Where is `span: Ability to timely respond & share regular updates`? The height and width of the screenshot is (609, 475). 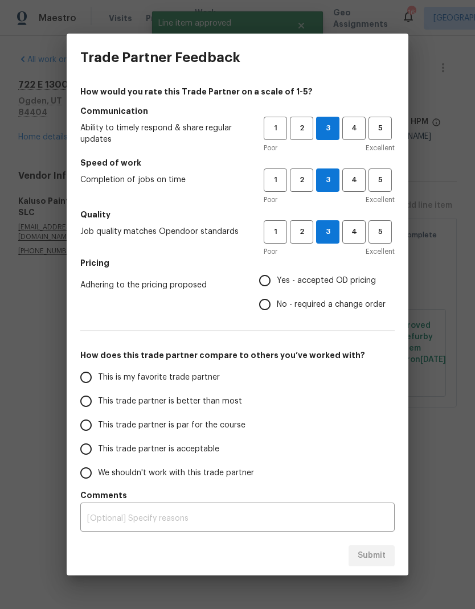 span: Ability to timely respond & share regular updates is located at coordinates (163, 134).